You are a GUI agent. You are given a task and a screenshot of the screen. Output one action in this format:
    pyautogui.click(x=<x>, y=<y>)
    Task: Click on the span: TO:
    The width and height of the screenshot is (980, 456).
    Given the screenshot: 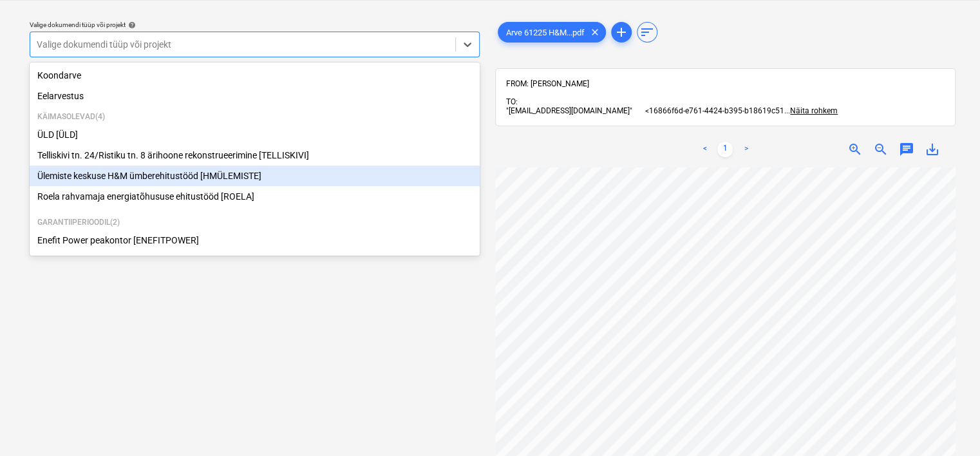 What is the action you would take?
    pyautogui.click(x=512, y=101)
    